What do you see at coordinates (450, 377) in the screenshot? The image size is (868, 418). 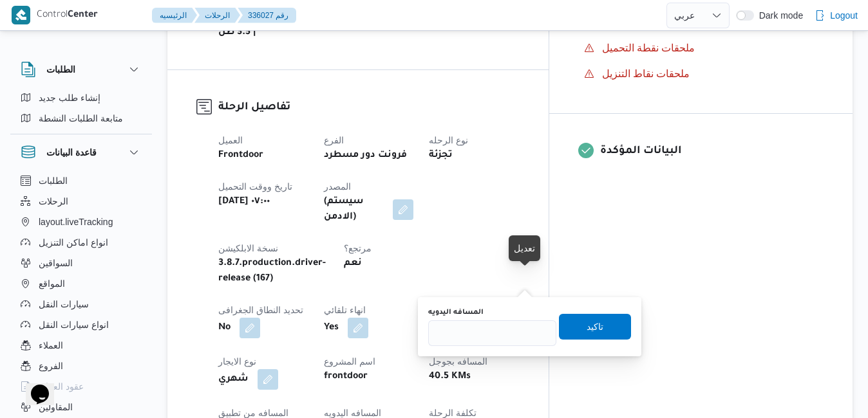 I see `b: 40.5 KMs` at bounding box center [450, 377].